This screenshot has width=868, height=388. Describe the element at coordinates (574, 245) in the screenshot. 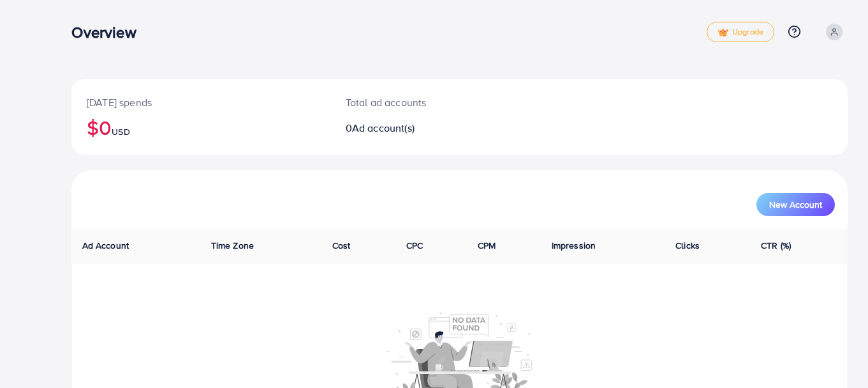

I see `span: Impression` at that location.